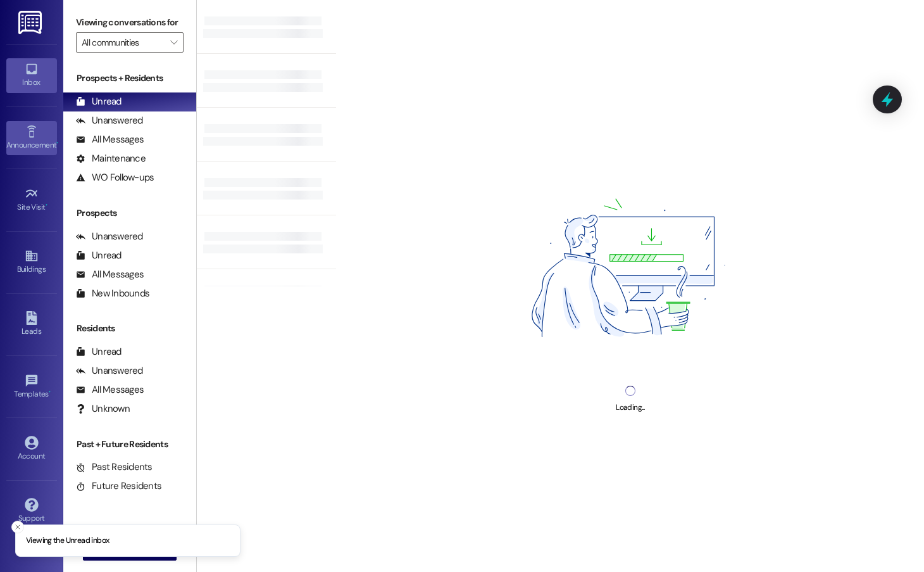  Describe the element at coordinates (67, 541) in the screenshot. I see `p: Viewing the Unread inbox` at that location.